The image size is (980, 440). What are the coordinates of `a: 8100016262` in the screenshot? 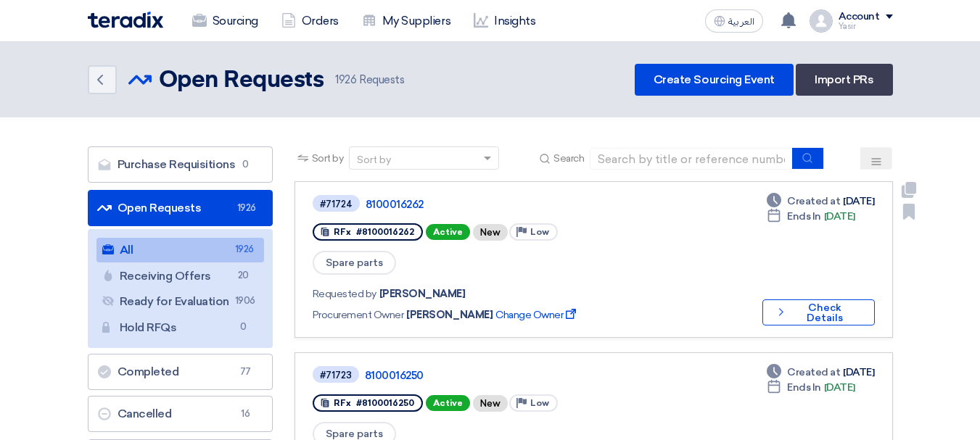 It's located at (547, 205).